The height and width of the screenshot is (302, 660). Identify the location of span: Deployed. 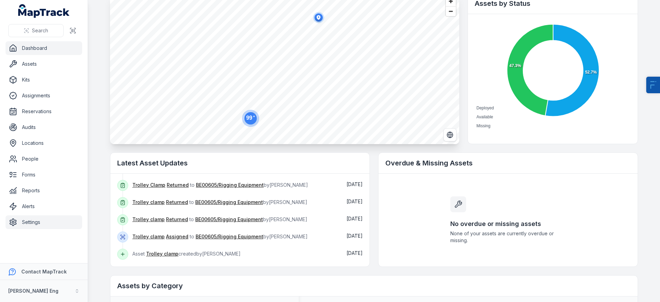
(485, 108).